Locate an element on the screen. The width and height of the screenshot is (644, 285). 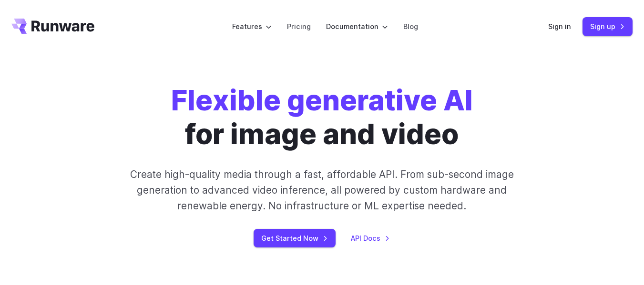
a: Get Started Now is located at coordinates (294, 238).